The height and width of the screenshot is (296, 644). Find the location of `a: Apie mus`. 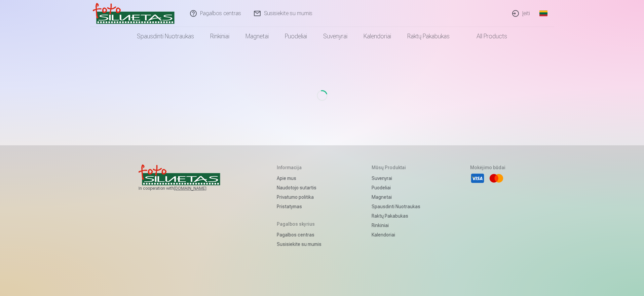

a: Apie mus is located at coordinates (299, 178).